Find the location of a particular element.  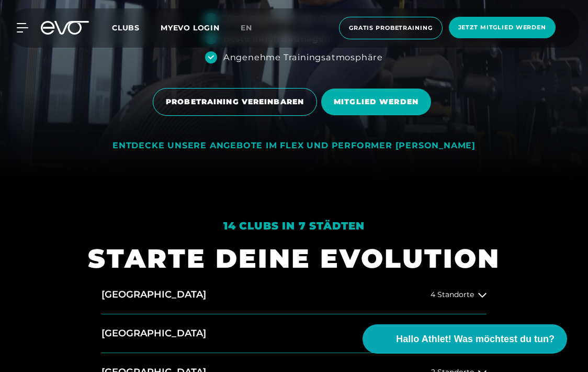

a: en is located at coordinates (253, 28).